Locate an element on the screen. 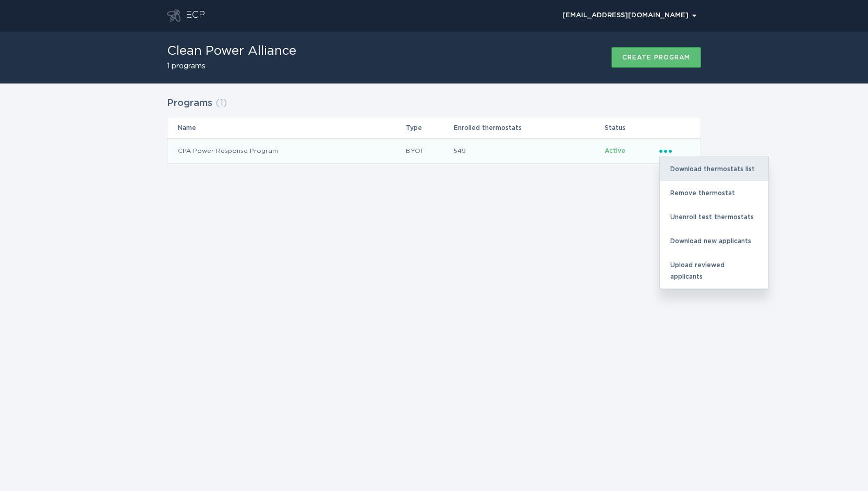 The width and height of the screenshot is (868, 491). div: Download thermostats list is located at coordinates (714, 169).